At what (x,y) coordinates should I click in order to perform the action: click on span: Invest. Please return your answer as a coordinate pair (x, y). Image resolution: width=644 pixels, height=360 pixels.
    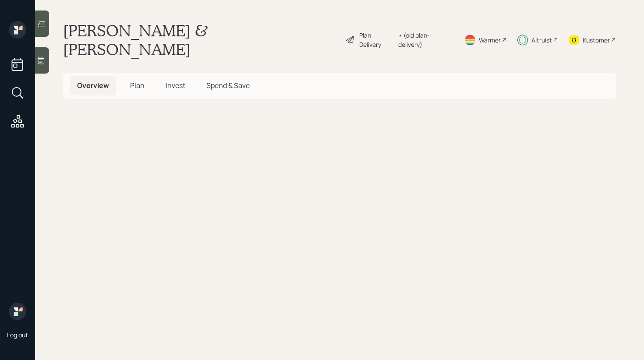
    Looking at the image, I should click on (176, 86).